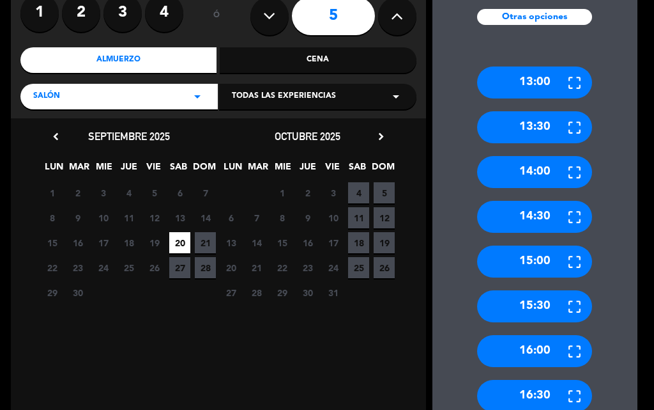  Describe the element at coordinates (333, 292) in the screenshot. I see `span: 31` at that location.